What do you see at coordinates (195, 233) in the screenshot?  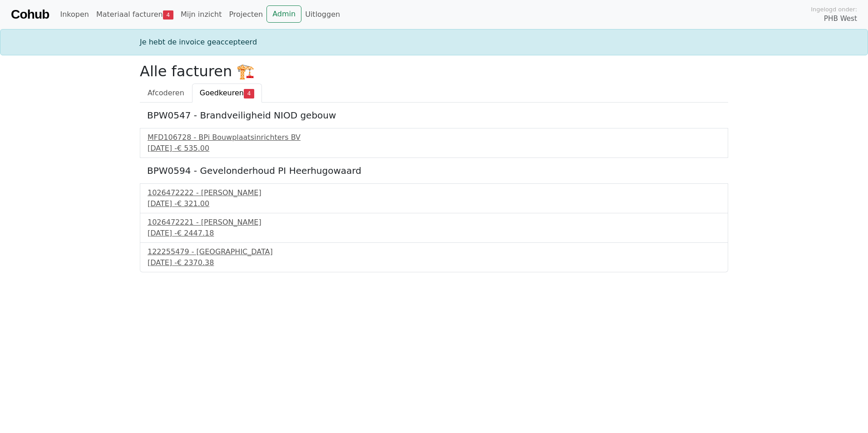 I see `span: € 2447.18` at bounding box center [195, 233].